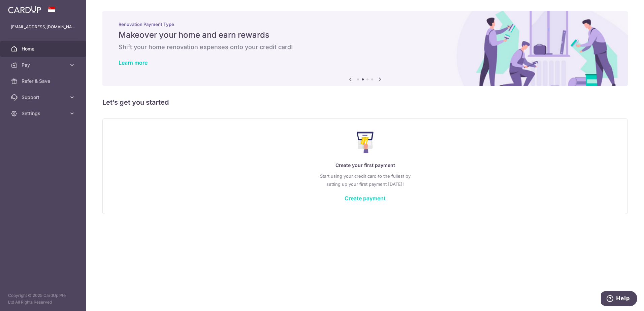 This screenshot has height=311, width=644. What do you see at coordinates (44, 81) in the screenshot?
I see `span: Refer & Save` at bounding box center [44, 81].